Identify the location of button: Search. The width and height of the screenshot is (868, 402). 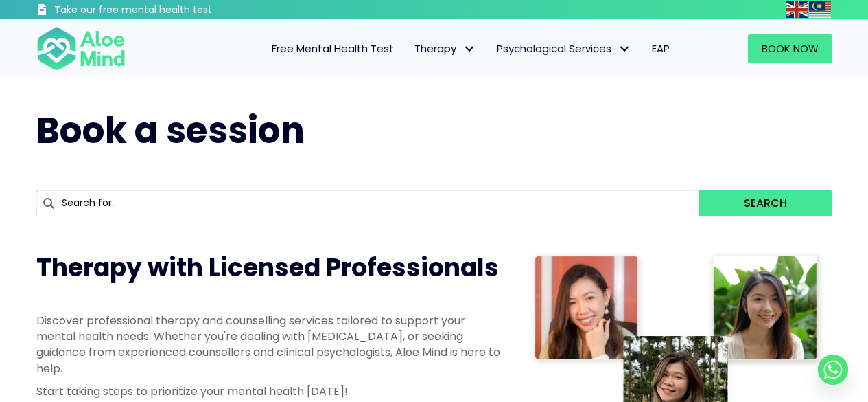
(765, 203).